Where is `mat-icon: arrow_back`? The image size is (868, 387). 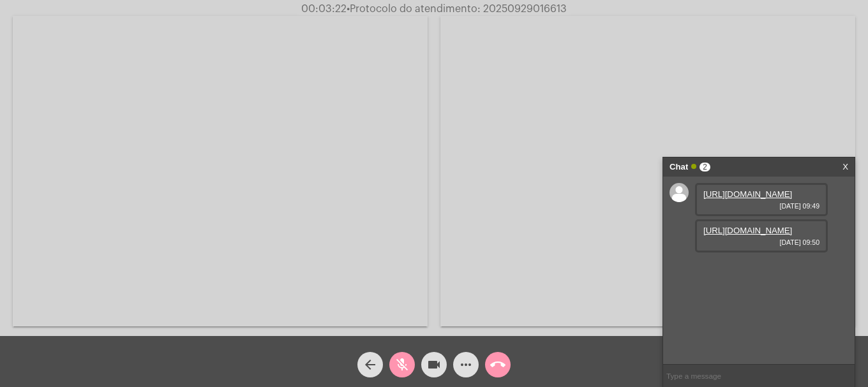 mat-icon: arrow_back is located at coordinates (371, 365).